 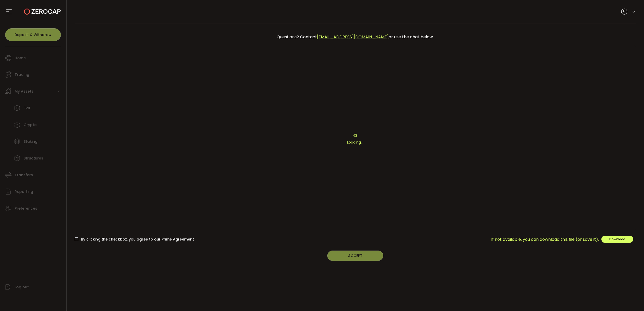 What do you see at coordinates (356, 37) in the screenshot?
I see `div: Questions? Contact or use the chat below.` at bounding box center [356, 37].